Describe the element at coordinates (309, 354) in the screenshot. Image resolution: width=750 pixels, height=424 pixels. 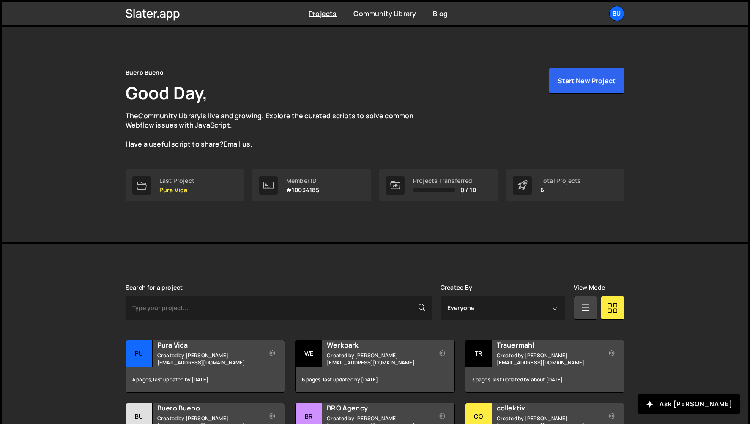
I see `div: We` at that location.